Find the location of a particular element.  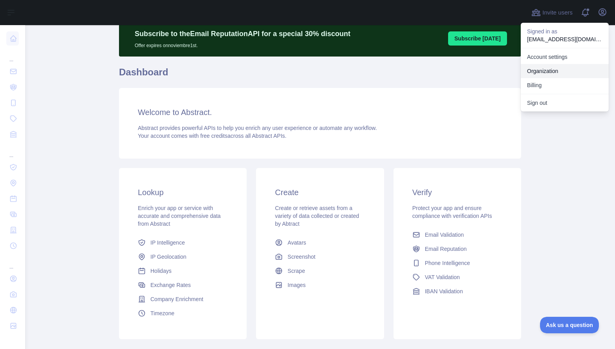

span: Images is located at coordinates (297, 285).